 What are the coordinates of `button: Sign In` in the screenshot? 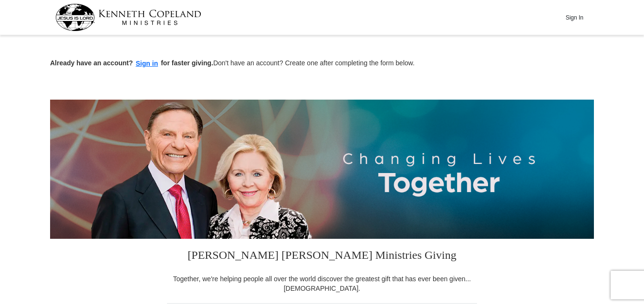 It's located at (575, 17).